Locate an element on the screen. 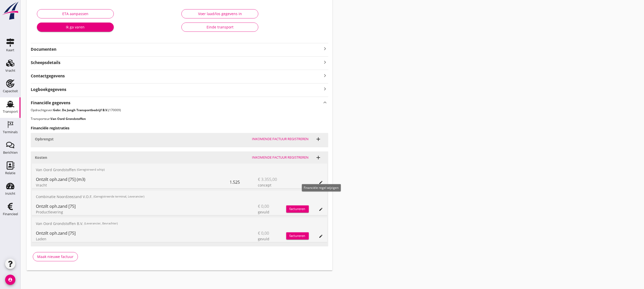  span: € 3.355,00 is located at coordinates (267, 179).